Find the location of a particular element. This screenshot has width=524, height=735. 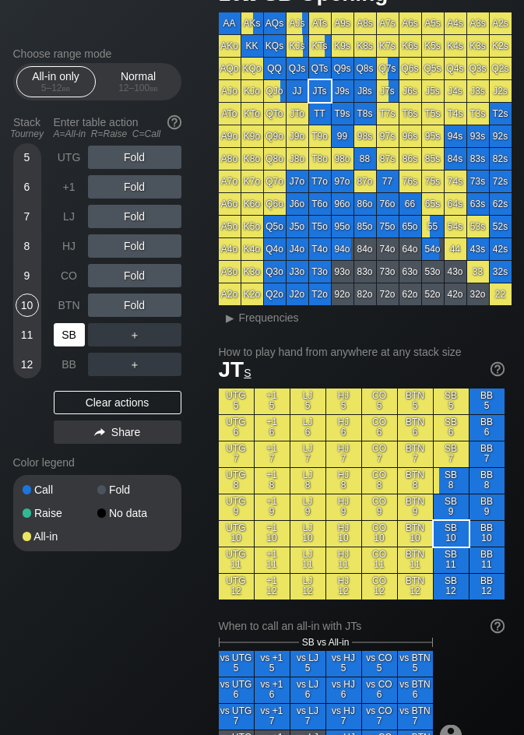

div: 65s is located at coordinates (433, 204).